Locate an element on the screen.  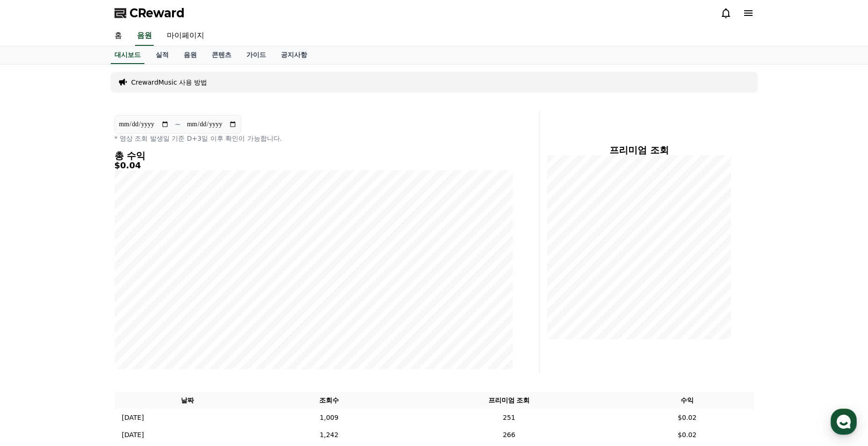
a: 실적 is located at coordinates (162, 55).